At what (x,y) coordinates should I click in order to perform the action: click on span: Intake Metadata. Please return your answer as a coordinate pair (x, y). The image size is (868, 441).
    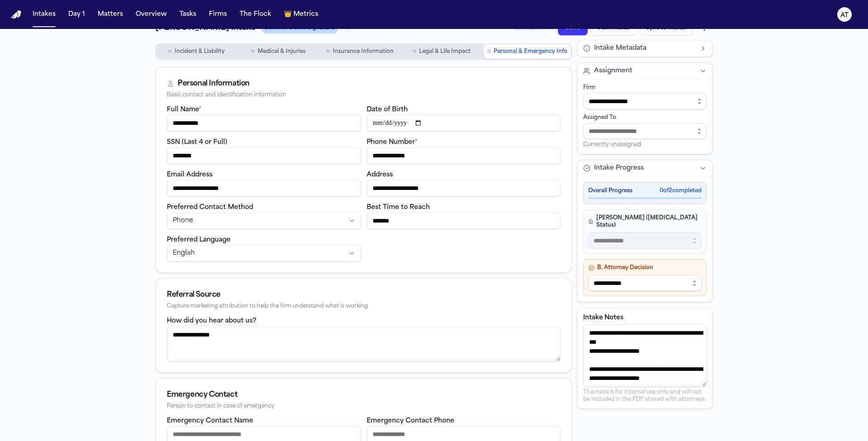
    Looking at the image, I should click on (620, 49).